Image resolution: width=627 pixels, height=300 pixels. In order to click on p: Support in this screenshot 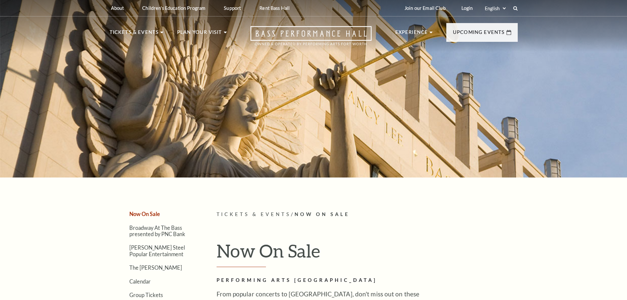, I will do `click(232, 8)`.